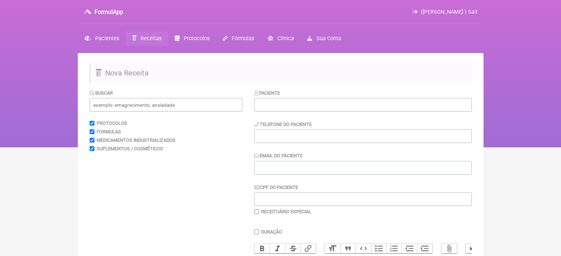 This screenshot has height=256, width=561. I want to click on button: Bold, so click(262, 249).